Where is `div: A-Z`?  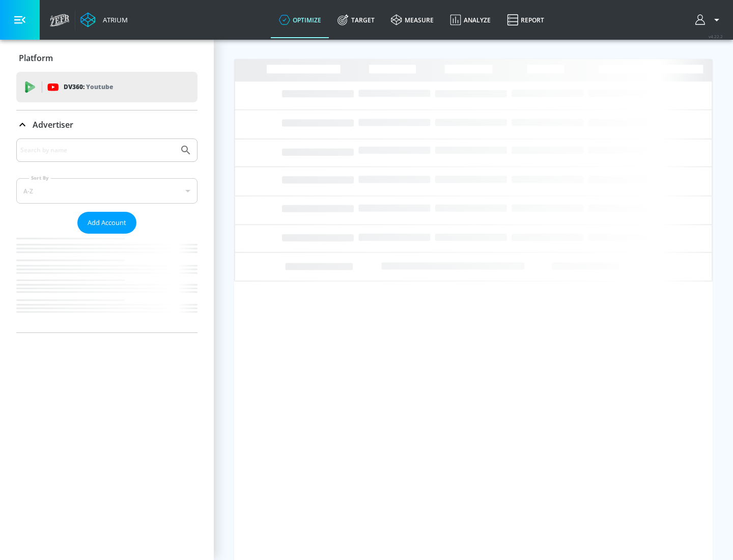
div: A-Z is located at coordinates (107, 191).